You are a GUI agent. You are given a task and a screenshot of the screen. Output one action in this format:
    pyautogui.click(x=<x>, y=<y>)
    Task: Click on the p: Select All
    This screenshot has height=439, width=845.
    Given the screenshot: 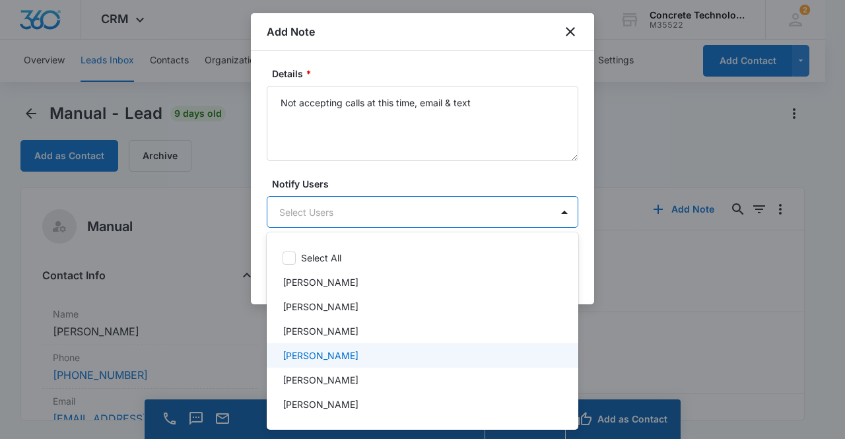 What is the action you would take?
    pyautogui.click(x=321, y=257)
    